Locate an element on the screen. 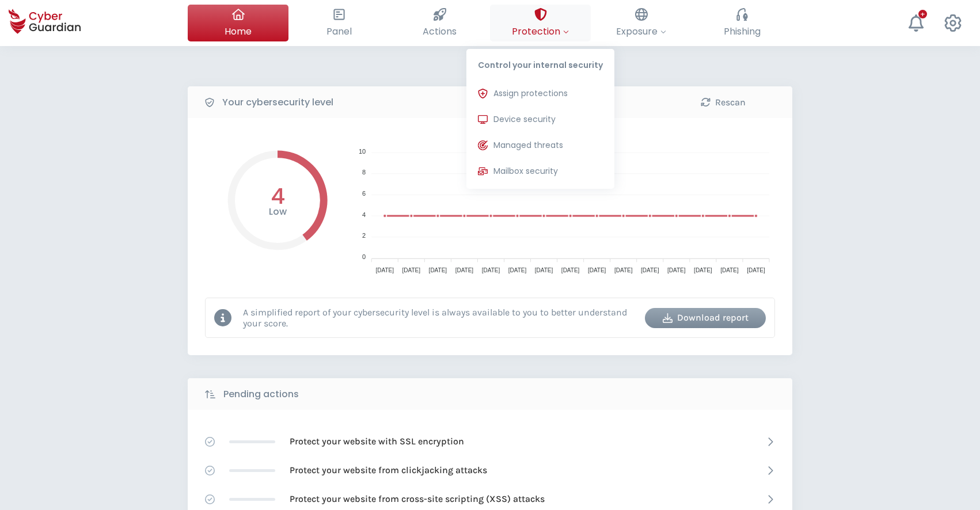  button: Phishing is located at coordinates (742, 23).